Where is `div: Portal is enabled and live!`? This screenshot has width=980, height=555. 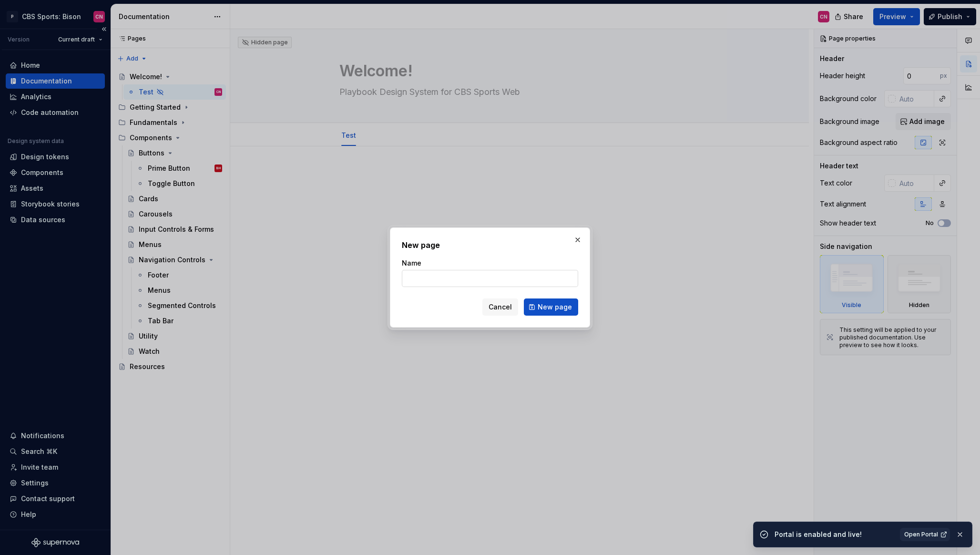 div: Portal is enabled and live! is located at coordinates (834, 535).